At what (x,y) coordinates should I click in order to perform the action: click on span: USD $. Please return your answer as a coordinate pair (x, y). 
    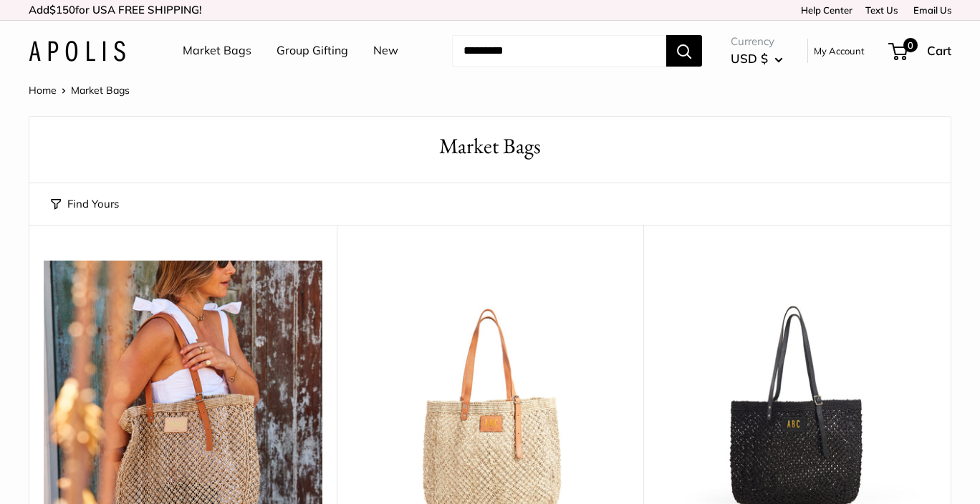
    Looking at the image, I should click on (749, 58).